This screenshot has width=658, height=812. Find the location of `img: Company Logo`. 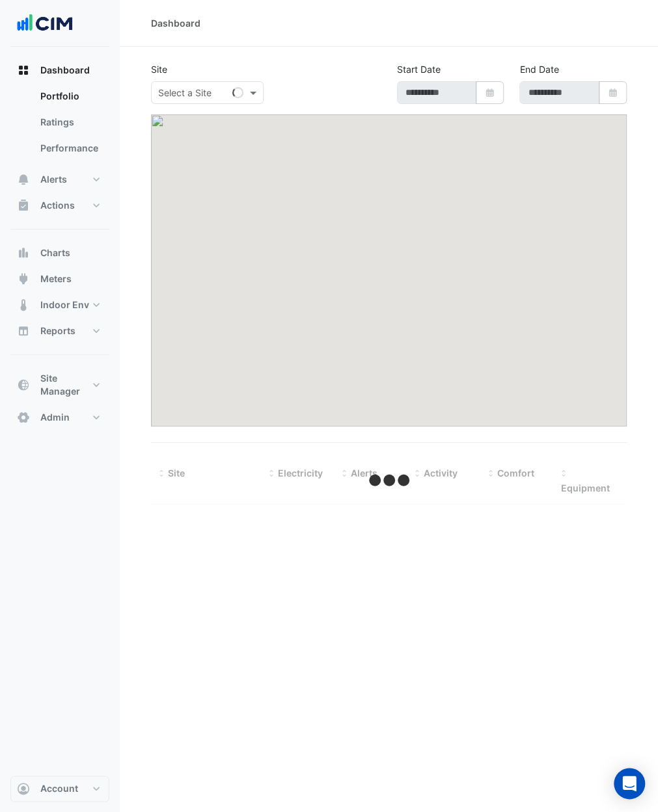

img: Company Logo is located at coordinates (45, 24).